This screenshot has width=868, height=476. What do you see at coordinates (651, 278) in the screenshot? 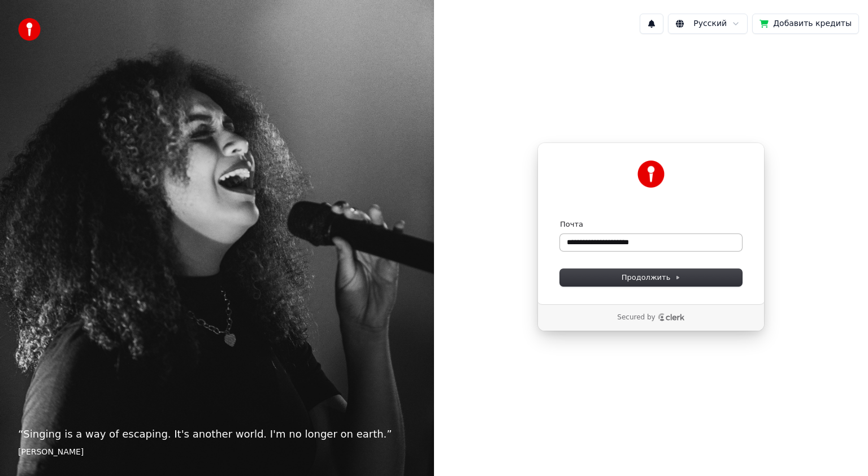
I see `span: Продолжить` at bounding box center [651, 278].